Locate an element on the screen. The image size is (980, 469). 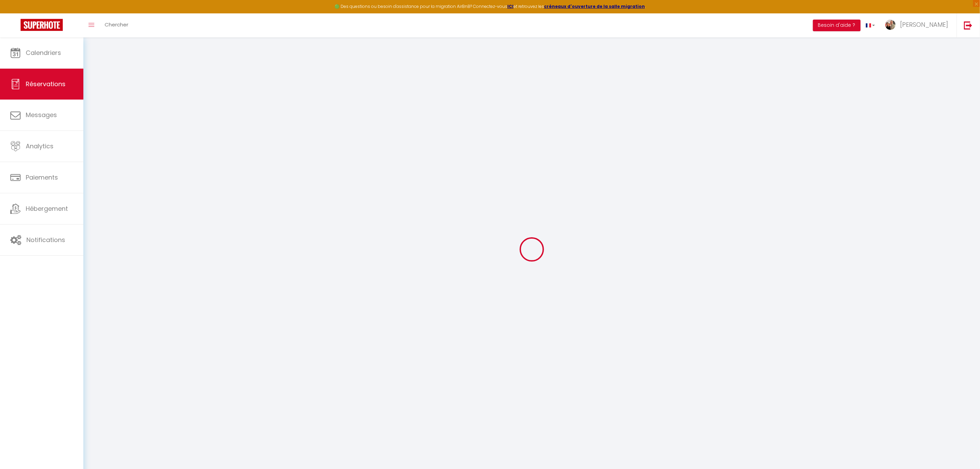
span: Réservations is located at coordinates (46, 84).